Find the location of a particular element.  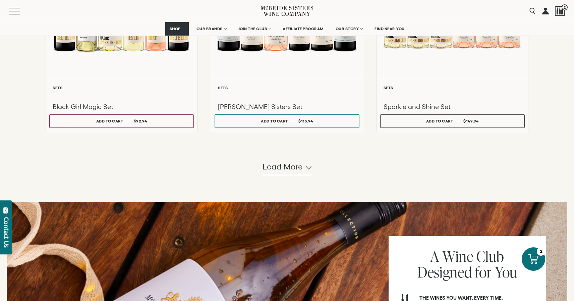

a: JOIN THE CLUB is located at coordinates (254, 29).